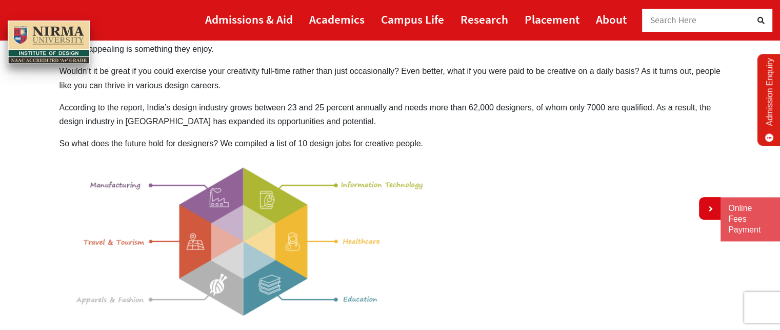 The height and width of the screenshot is (330, 780). I want to click on img: Career in design, so click(249, 244).